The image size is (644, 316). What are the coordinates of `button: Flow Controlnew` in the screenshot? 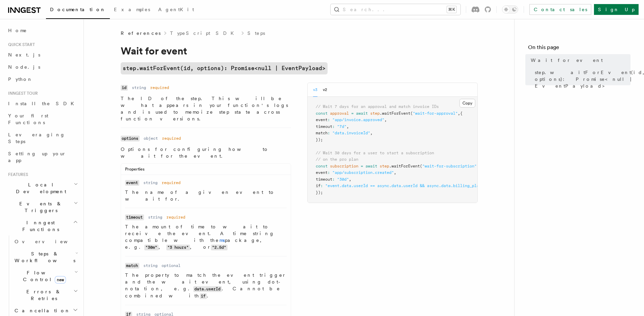 It's located at (46, 276).